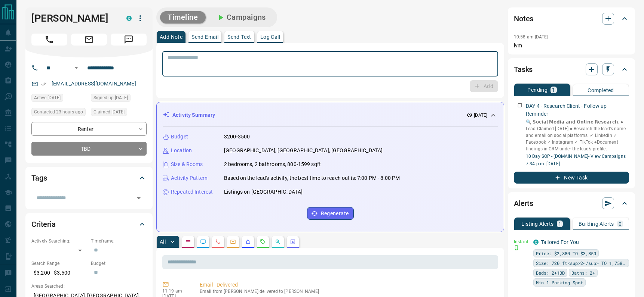 The height and width of the screenshot is (297, 644). Describe the element at coordinates (272, 164) in the screenshot. I see `p: 2 bedrooms, 2 bathrooms, 800-1599 sqft` at that location.